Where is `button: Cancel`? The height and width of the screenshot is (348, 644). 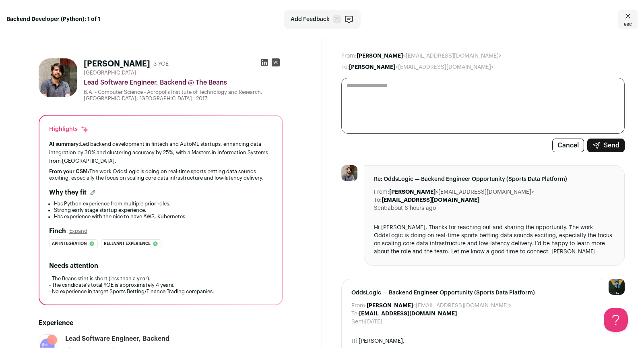
button: Cancel is located at coordinates (568, 145).